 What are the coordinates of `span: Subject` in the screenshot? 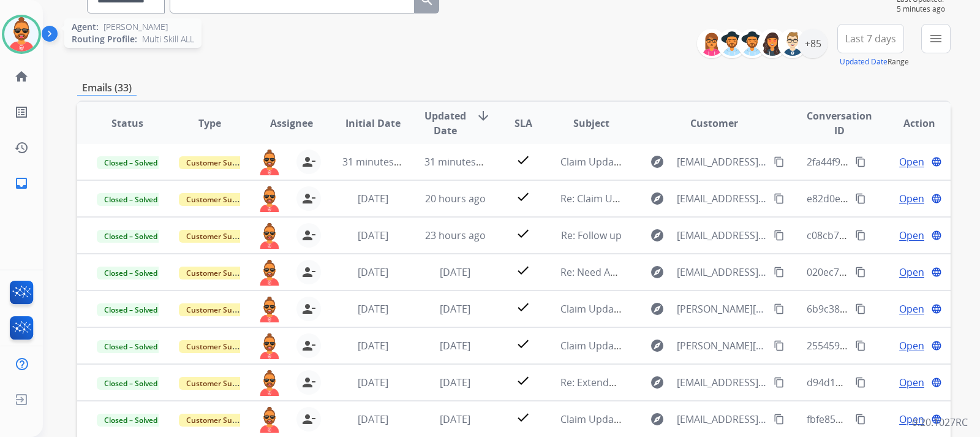 It's located at (591, 123).